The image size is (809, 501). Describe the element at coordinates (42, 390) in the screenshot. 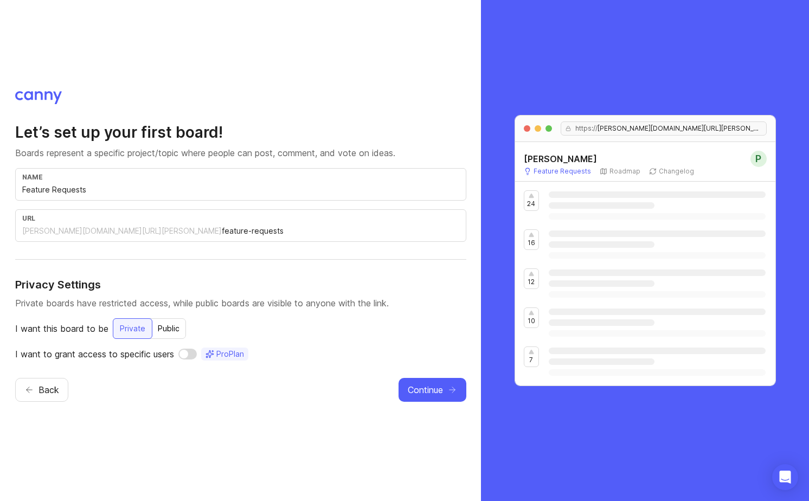

I see `button: Back` at that location.